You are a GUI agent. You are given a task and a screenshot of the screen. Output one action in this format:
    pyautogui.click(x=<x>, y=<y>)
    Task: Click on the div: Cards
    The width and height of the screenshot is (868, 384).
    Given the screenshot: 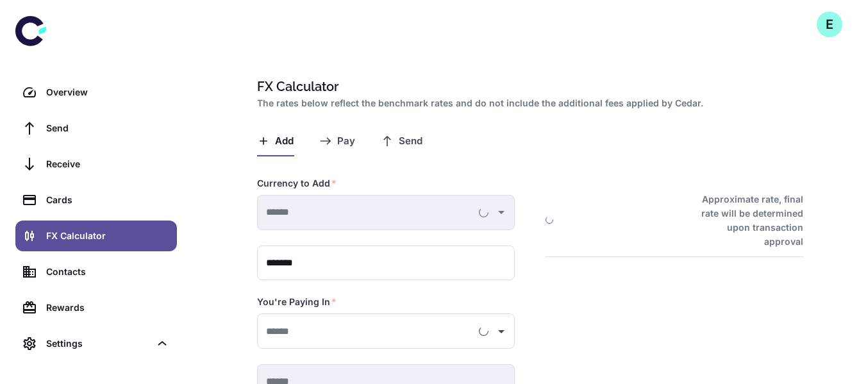 What is the action you would take?
    pyautogui.click(x=107, y=200)
    